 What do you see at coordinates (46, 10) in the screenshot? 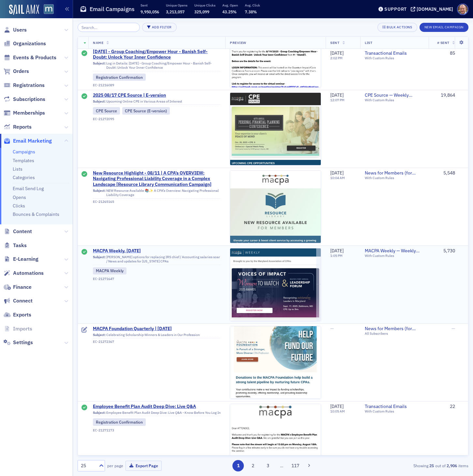
I see `a: View Homepage` at bounding box center [46, 10].